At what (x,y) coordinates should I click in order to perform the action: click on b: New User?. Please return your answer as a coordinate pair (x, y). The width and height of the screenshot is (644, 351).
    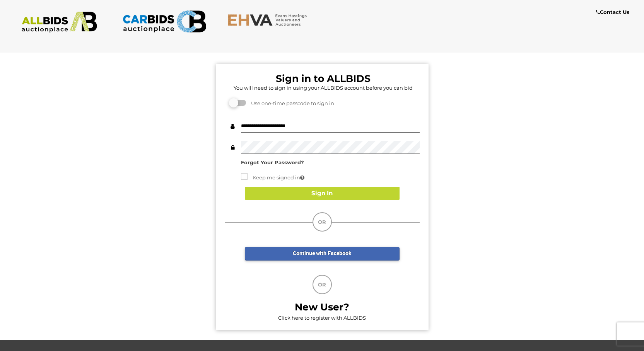
    Looking at the image, I should click on (322, 307).